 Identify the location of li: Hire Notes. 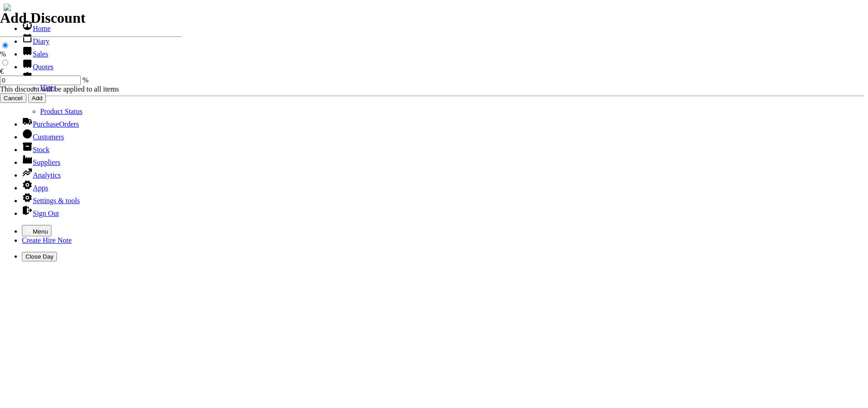
(443, 93).